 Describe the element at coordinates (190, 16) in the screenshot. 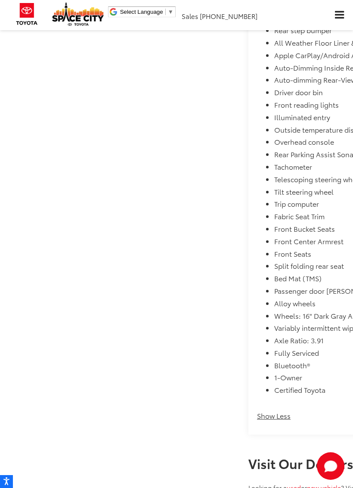

I see `span: Sales` at that location.